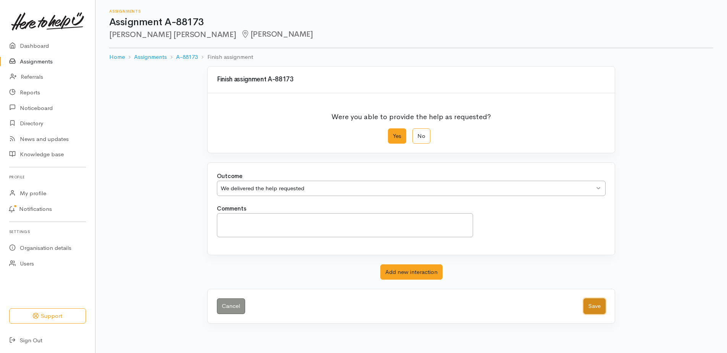 This screenshot has width=727, height=353. What do you see at coordinates (397, 136) in the screenshot?
I see `label: Yes` at bounding box center [397, 136].